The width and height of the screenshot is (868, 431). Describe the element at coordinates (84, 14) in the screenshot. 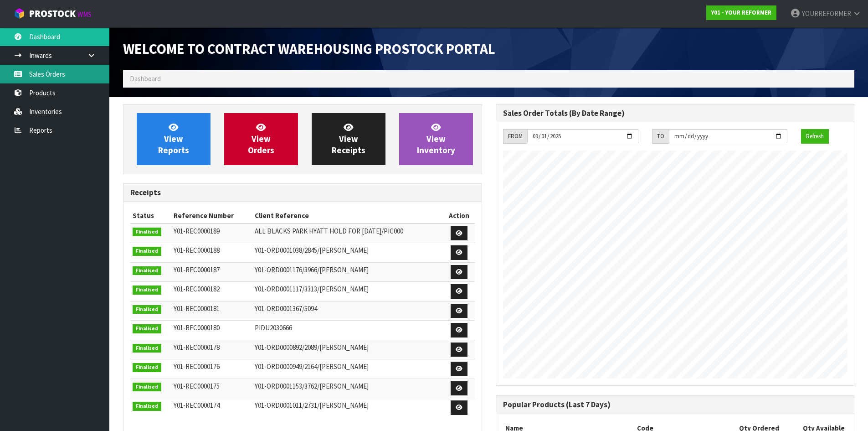

I see `small: WMS` at that location.